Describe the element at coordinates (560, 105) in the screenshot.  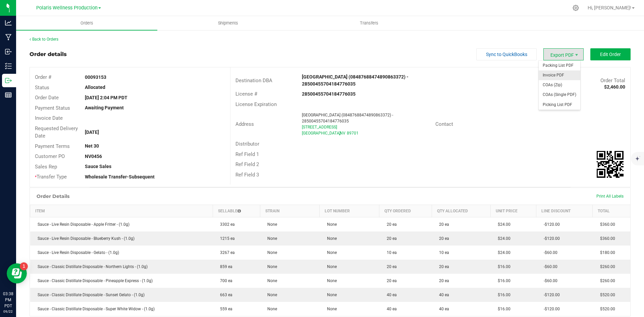
I see `li: Picking List PDF` at that location.